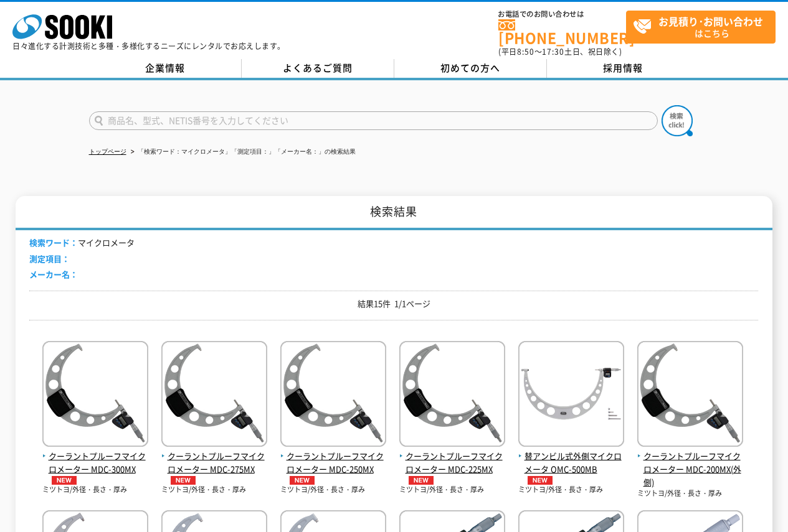 Image resolution: width=788 pixels, height=532 pixels. What do you see at coordinates (54, 274) in the screenshot?
I see `span: メーカー名：` at bounding box center [54, 274].